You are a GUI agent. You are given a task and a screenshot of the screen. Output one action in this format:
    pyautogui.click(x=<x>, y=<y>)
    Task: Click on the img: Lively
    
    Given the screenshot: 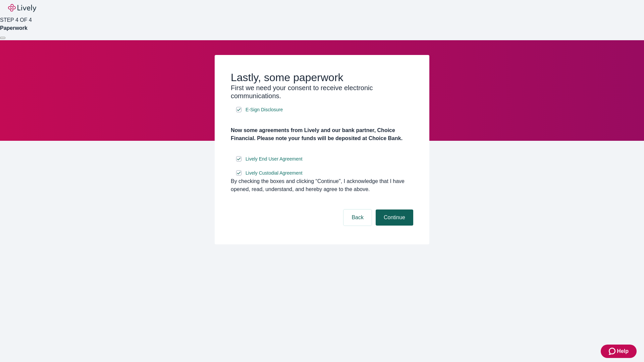 What is the action you would take?
    pyautogui.click(x=22, y=8)
    